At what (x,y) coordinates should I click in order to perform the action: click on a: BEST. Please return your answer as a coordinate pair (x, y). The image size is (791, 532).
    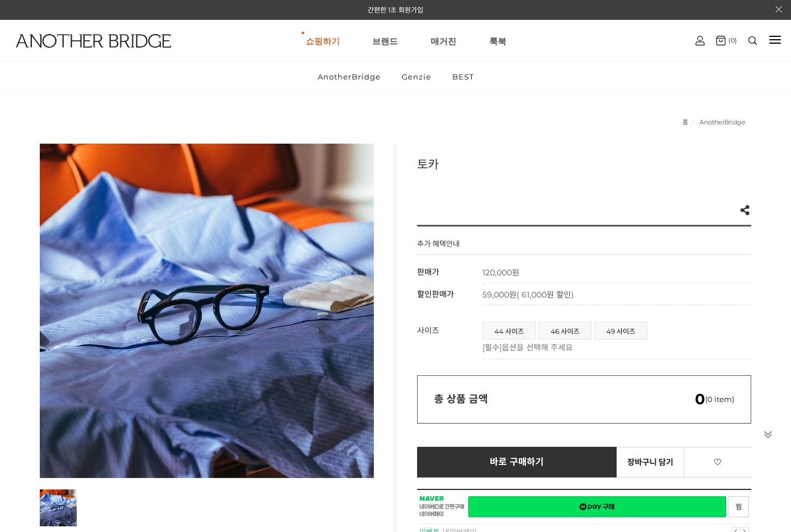
    Looking at the image, I should click on (463, 76).